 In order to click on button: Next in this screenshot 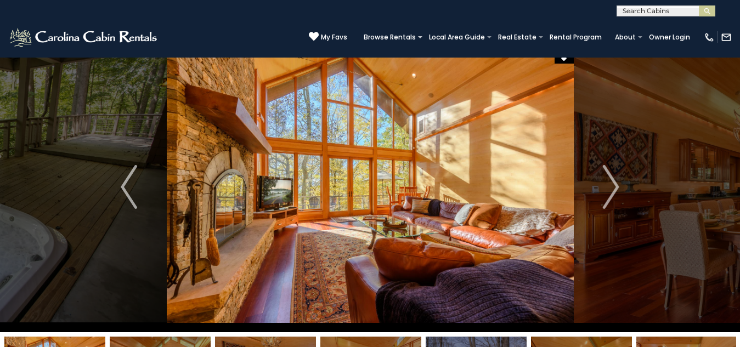, I will do `click(611, 187)`.